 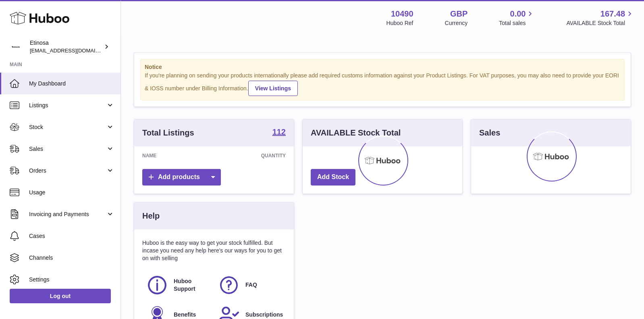 I want to click on a: 112, so click(x=279, y=133).